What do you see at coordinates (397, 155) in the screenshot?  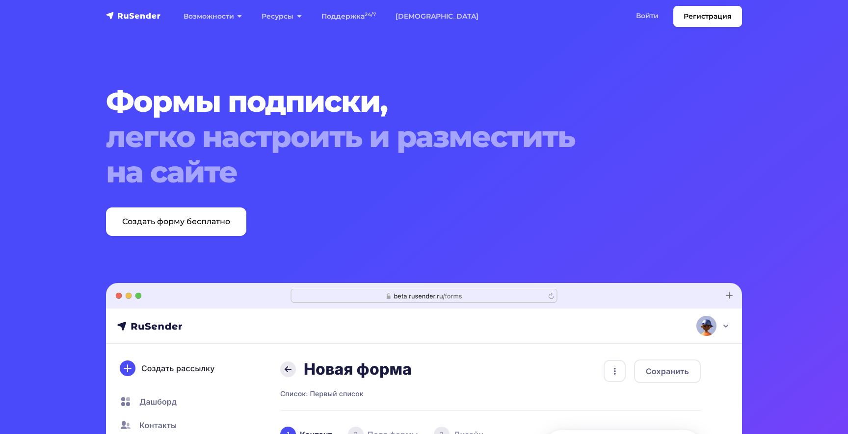 I see `span: легко настроить и разместить на сайте` at bounding box center [397, 155].